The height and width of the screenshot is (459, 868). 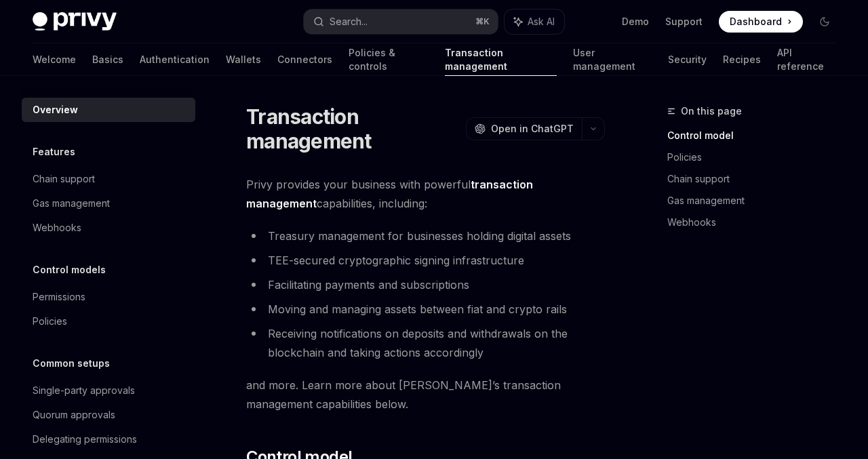 I want to click on h5: Common setups, so click(x=71, y=363).